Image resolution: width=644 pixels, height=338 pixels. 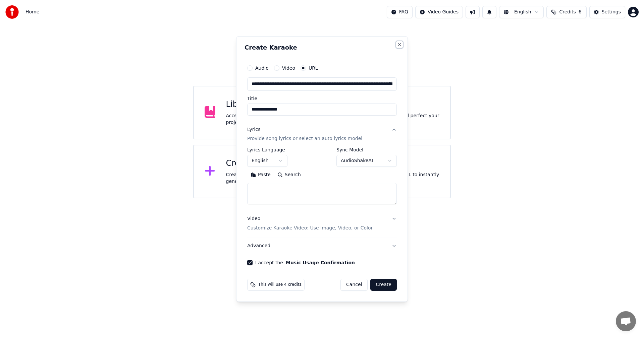 I want to click on label: I accept the, so click(x=305, y=263).